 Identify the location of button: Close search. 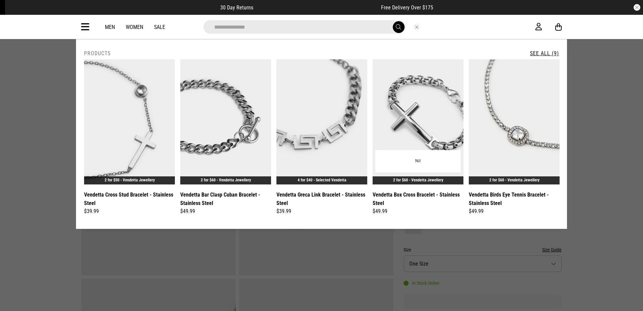
(417, 27).